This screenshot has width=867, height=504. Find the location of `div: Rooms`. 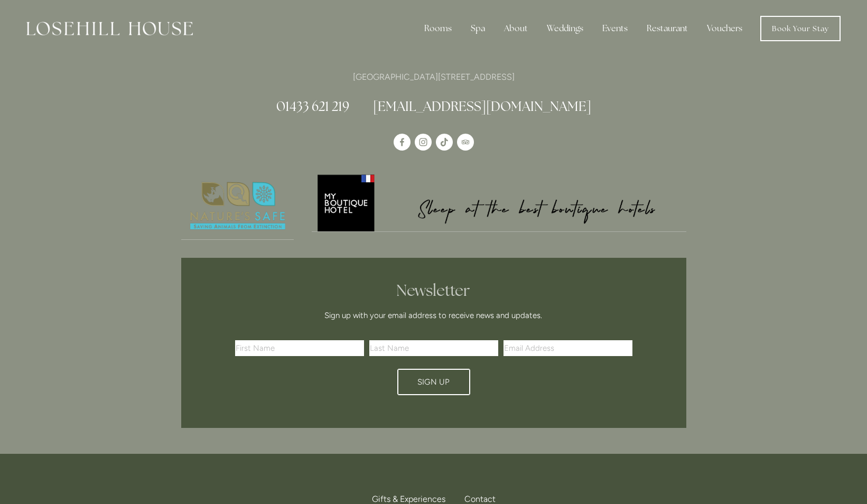

div: Rooms is located at coordinates (438, 29).